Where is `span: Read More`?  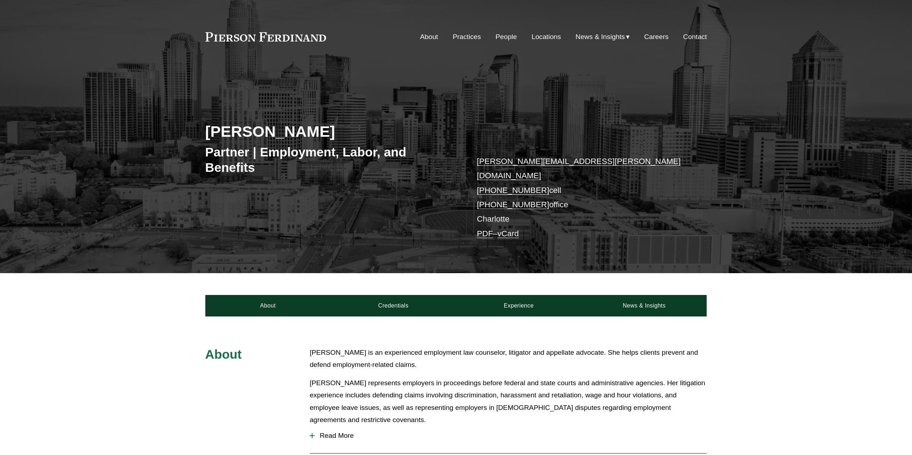
span: Read More is located at coordinates (510, 436).